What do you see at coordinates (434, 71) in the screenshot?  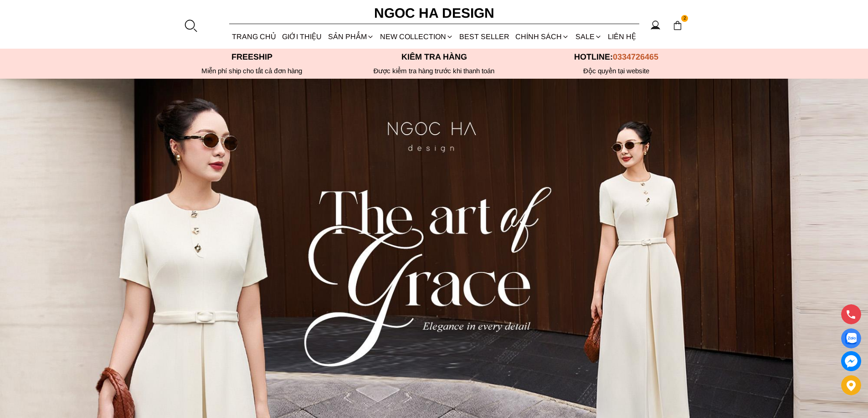 I see `p: Được kiểm tra hàng trước khi thanh toán` at bounding box center [434, 71].